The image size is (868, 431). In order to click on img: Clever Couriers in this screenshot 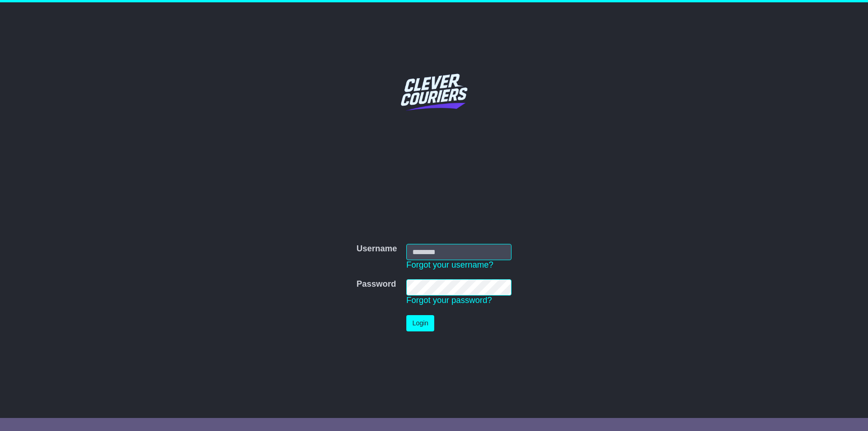, I will do `click(434, 92)`.